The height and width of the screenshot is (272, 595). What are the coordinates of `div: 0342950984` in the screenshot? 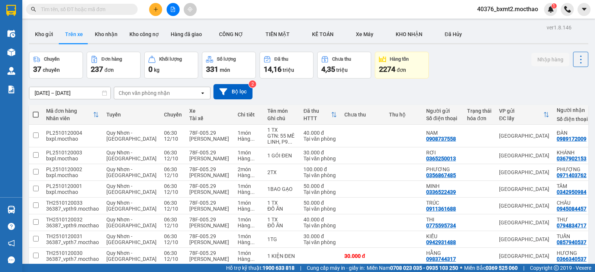 It's located at (572, 192).